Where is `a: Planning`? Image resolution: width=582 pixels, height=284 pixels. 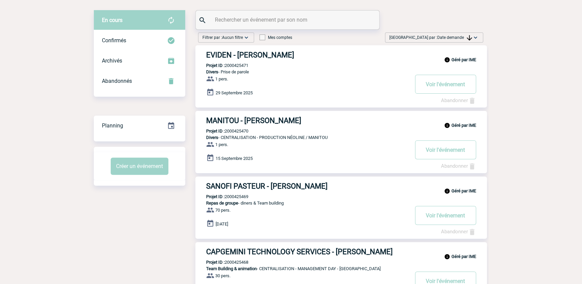
a: Planning is located at coordinates (139, 125).